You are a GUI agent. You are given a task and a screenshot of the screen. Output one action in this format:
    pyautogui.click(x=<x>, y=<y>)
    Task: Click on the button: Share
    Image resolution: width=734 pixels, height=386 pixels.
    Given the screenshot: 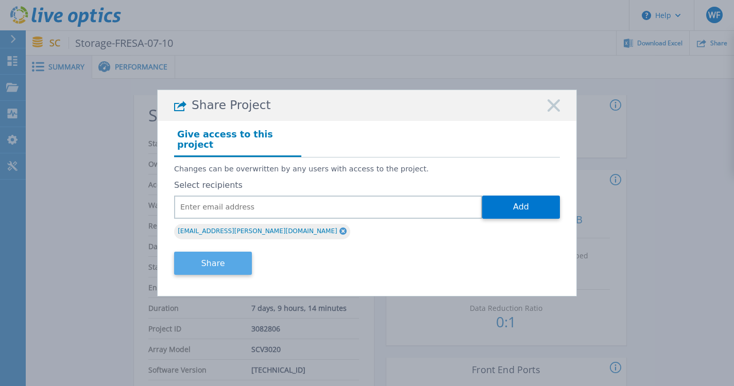 What is the action you would take?
    pyautogui.click(x=213, y=263)
    